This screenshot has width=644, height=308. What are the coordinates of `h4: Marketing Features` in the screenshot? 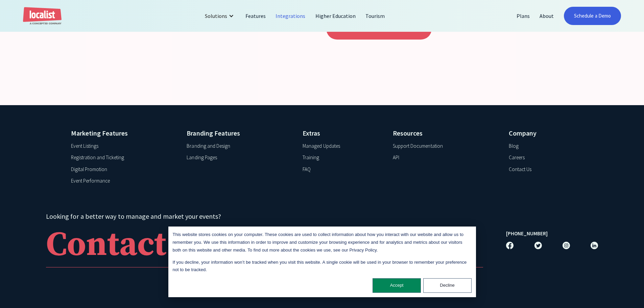 It's located at (123, 133).